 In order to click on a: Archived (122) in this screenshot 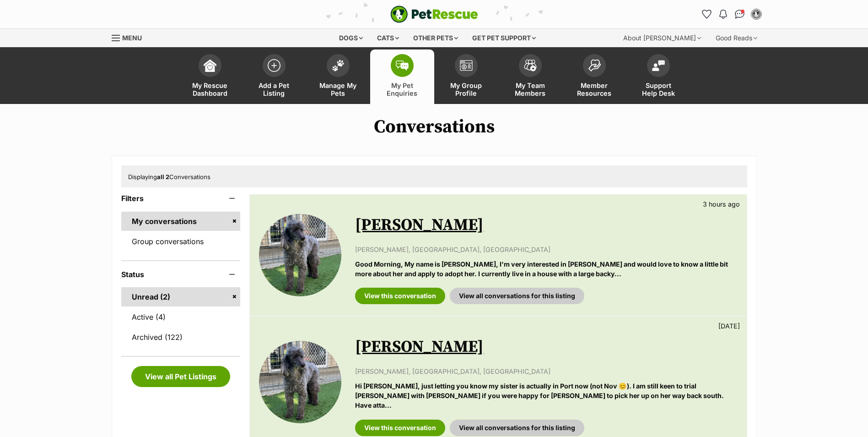, I will do `click(180, 337)`.